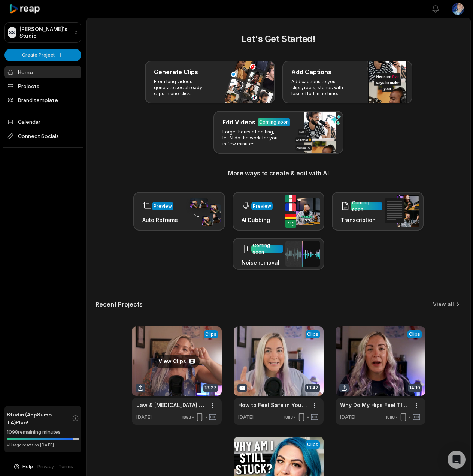  I want to click on span: Studio (AppSumo T4) Plan!, so click(39, 418).